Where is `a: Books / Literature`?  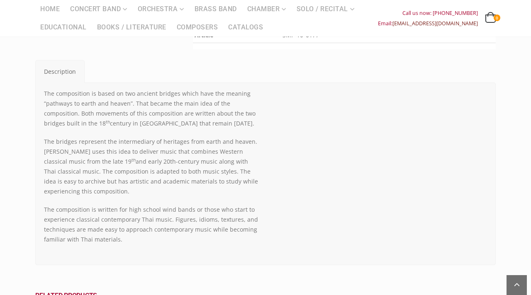
a: Books / Literature is located at coordinates (132, 27).